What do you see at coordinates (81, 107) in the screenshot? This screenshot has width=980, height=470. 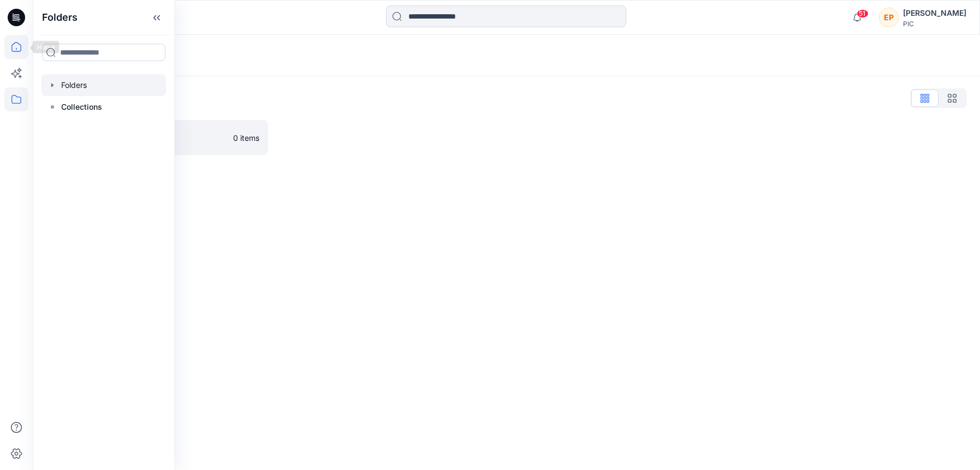 I see `p: Collections` at bounding box center [81, 107].